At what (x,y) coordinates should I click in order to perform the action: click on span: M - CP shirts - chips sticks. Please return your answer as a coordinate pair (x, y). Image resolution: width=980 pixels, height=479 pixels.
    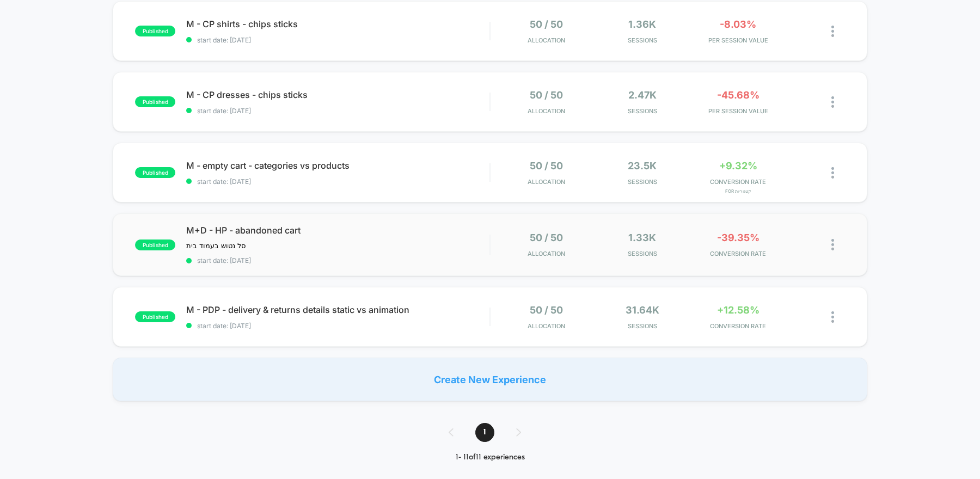
    Looking at the image, I should click on (337, 24).